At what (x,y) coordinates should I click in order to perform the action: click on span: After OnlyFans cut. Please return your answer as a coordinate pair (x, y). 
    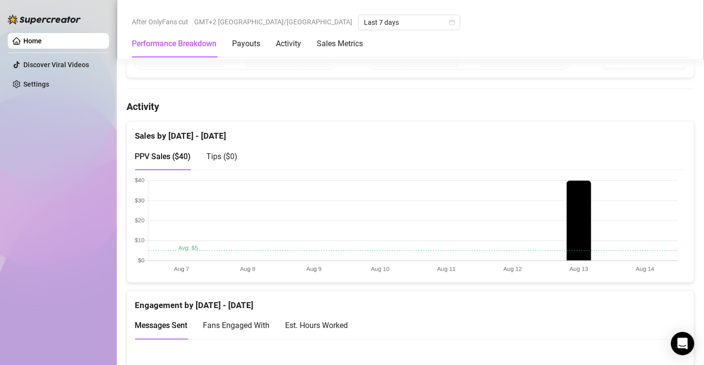
    Looking at the image, I should click on (160, 22).